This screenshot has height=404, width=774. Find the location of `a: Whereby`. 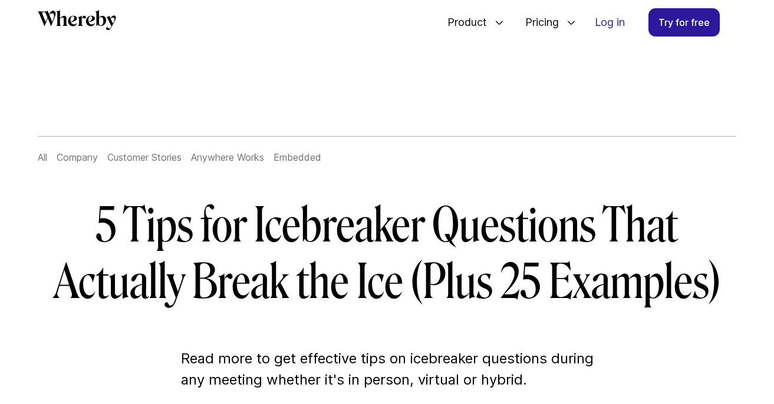

a: Whereby is located at coordinates (77, 22).